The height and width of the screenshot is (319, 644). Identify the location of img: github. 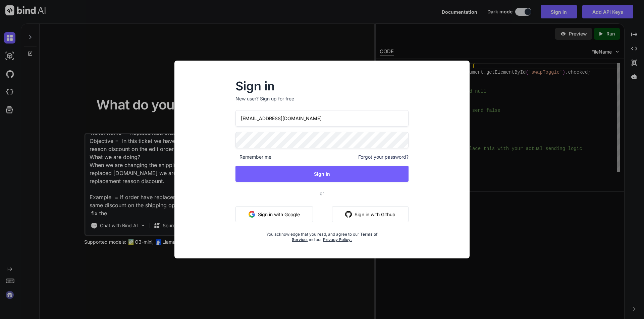
(348, 215).